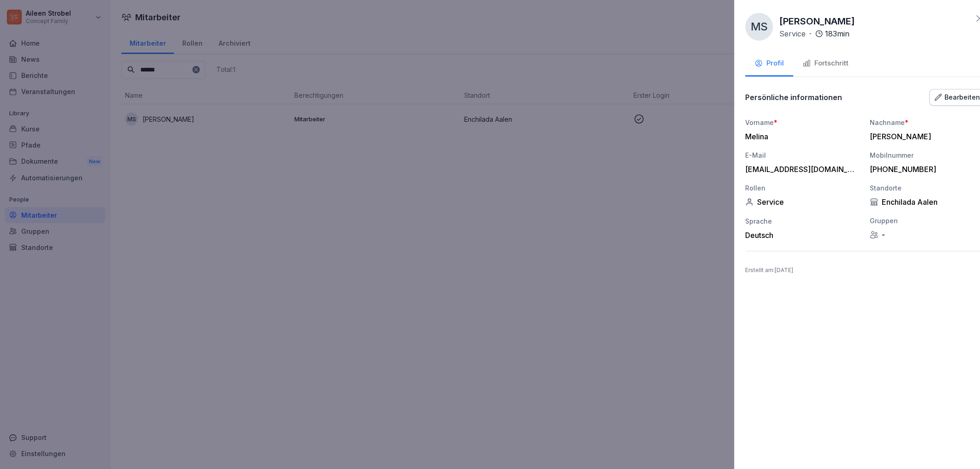 The height and width of the screenshot is (469, 980). What do you see at coordinates (759, 27) in the screenshot?
I see `div: MS` at bounding box center [759, 27].